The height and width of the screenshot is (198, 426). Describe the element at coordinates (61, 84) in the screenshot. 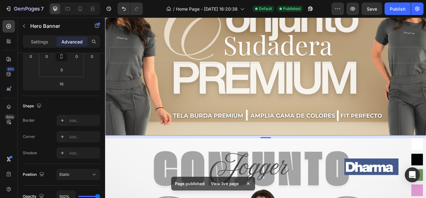

I see `input: 10` at that location.